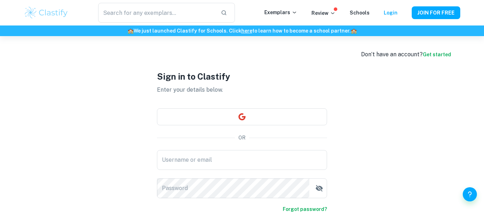 This screenshot has width=484, height=212. What do you see at coordinates (46, 13) in the screenshot?
I see `a: Clastify logo` at bounding box center [46, 13].